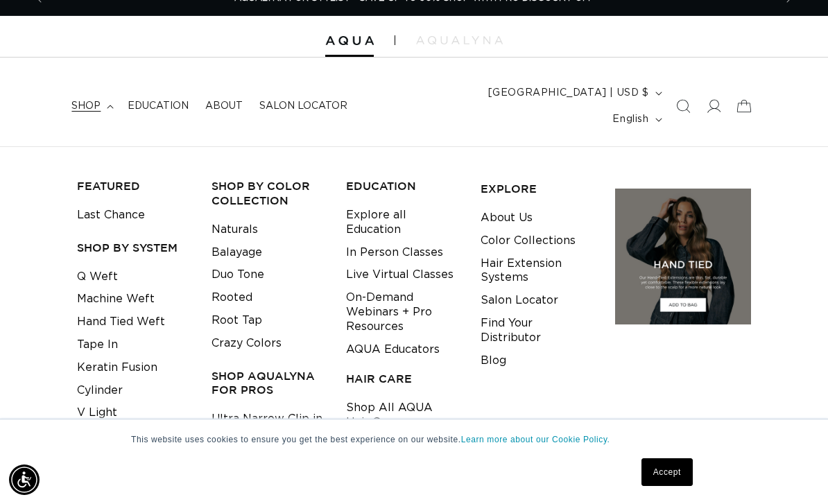 The image size is (828, 504). What do you see at coordinates (235, 229) in the screenshot?
I see `a: Naturals` at bounding box center [235, 229].